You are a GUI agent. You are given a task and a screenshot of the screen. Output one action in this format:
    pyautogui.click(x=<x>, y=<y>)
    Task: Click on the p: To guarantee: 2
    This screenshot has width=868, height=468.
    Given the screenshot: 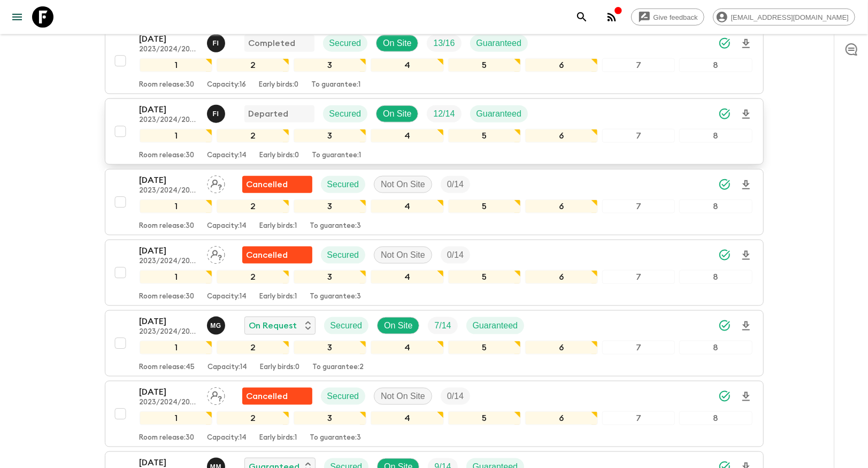 What is the action you would take?
    pyautogui.click(x=338, y=367)
    